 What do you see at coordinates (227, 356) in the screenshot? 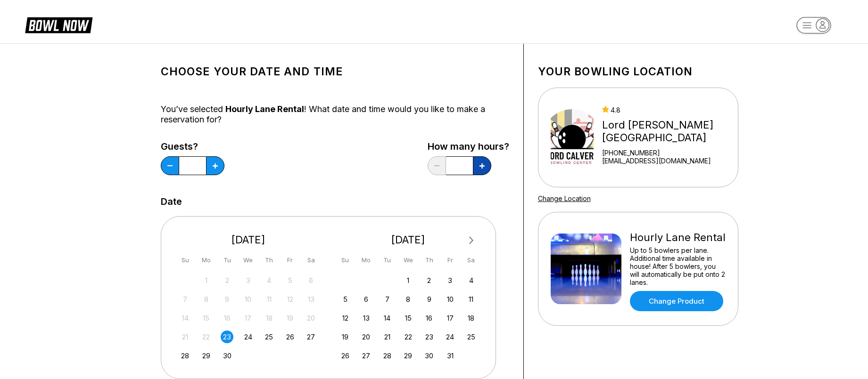
I see `div: Choose Tuesday, September 30th, 2025` at bounding box center [227, 356].